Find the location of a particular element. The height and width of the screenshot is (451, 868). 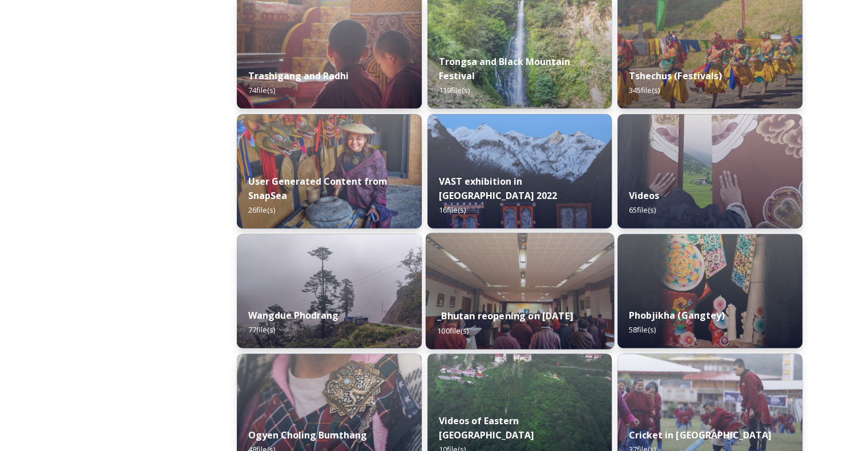

span: 26 file(s) is located at coordinates (262, 210).